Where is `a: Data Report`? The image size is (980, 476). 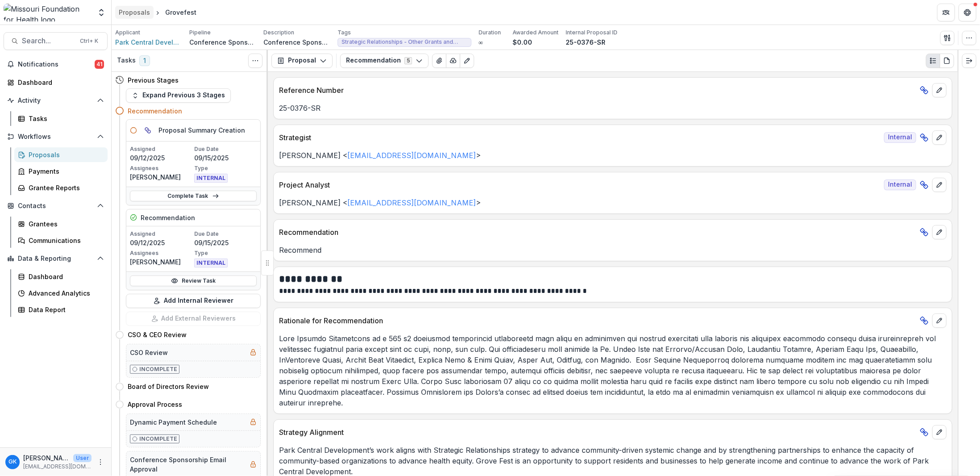 a: Data Report is located at coordinates (61, 310).